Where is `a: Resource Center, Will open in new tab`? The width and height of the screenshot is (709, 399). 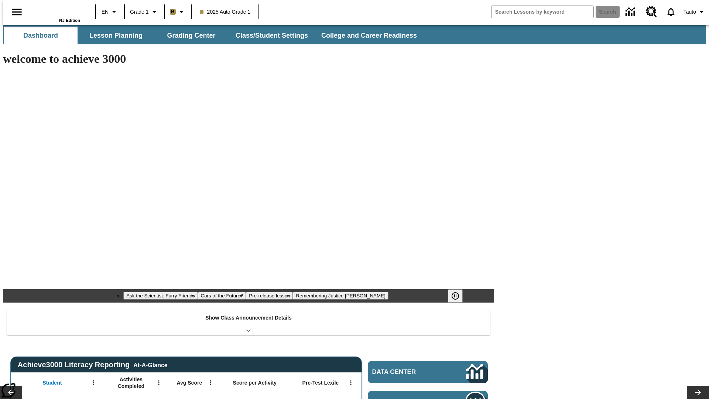 a: Resource Center, Will open in new tab is located at coordinates (651, 12).